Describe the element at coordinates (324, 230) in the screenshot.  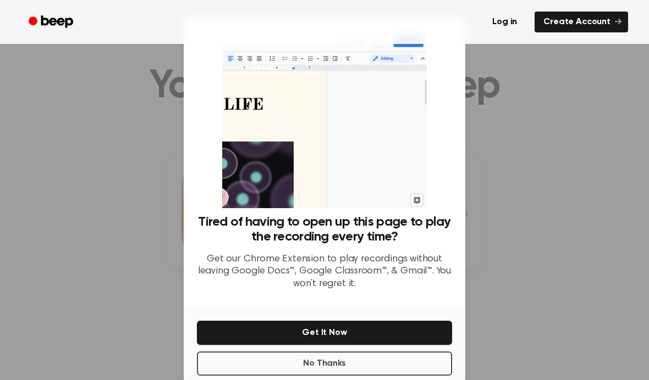
I see `h3: Tired of having to open up this page to play the recording every time?` at that location.